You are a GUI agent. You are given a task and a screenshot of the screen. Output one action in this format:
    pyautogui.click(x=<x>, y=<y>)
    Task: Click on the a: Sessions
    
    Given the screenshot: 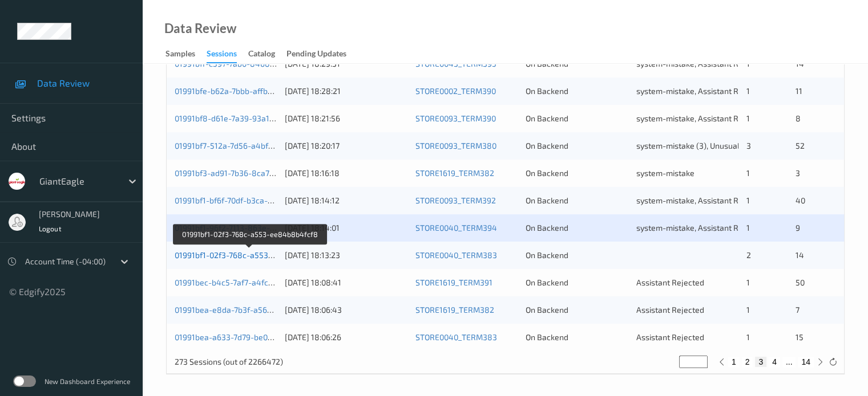 What is the action you would take?
    pyautogui.click(x=227, y=55)
    